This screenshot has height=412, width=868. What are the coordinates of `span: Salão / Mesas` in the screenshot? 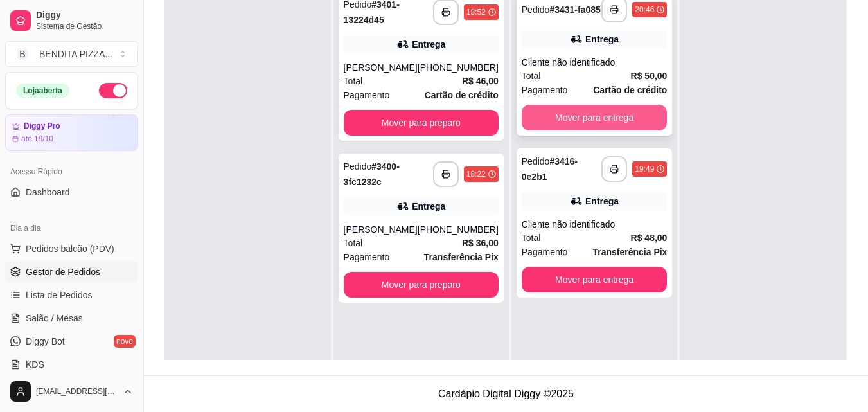 It's located at (54, 318).